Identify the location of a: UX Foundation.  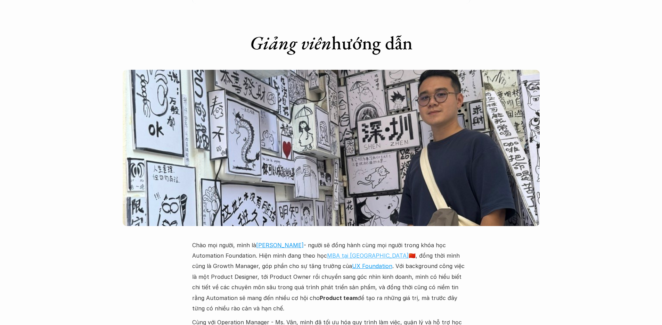
(372, 266).